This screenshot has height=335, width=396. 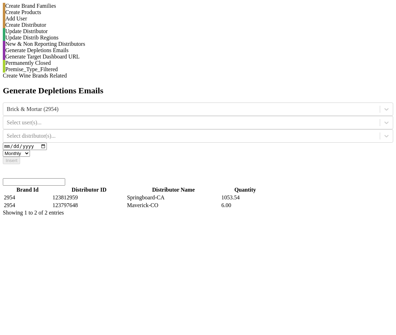 What do you see at coordinates (89, 205) in the screenshot?
I see `td: 123797648` at bounding box center [89, 205].